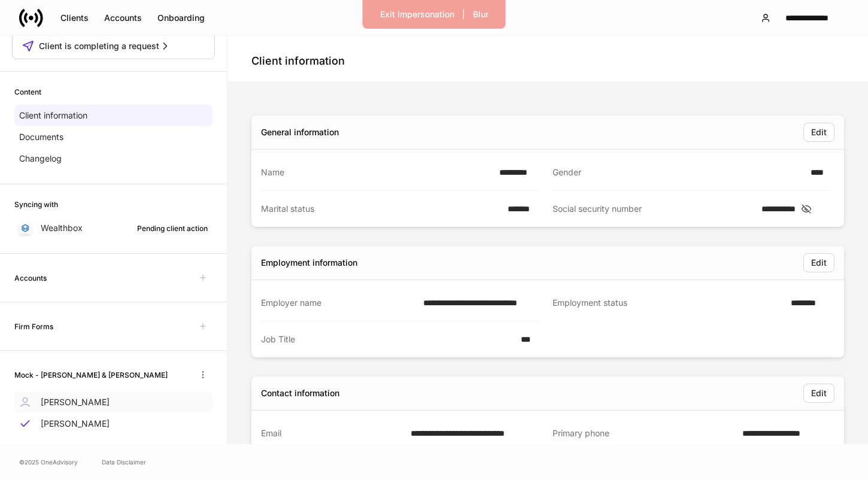 The height and width of the screenshot is (480, 868). I want to click on a: Changelog, so click(113, 159).